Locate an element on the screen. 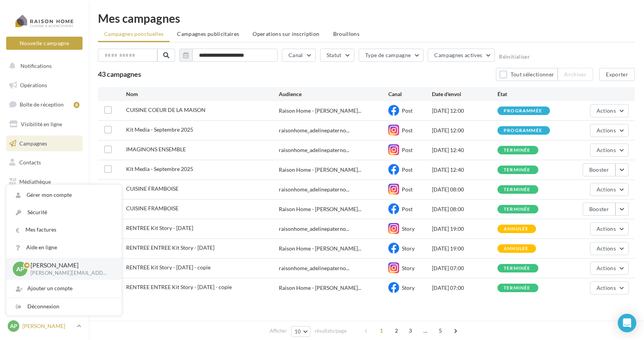 This screenshot has height=340, width=644. a: Boîte de réception8 is located at coordinates (45, 104).